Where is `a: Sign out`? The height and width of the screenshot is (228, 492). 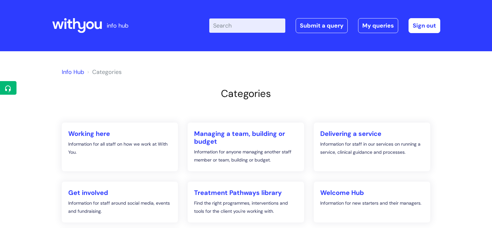 a: Sign out is located at coordinates (425, 26).